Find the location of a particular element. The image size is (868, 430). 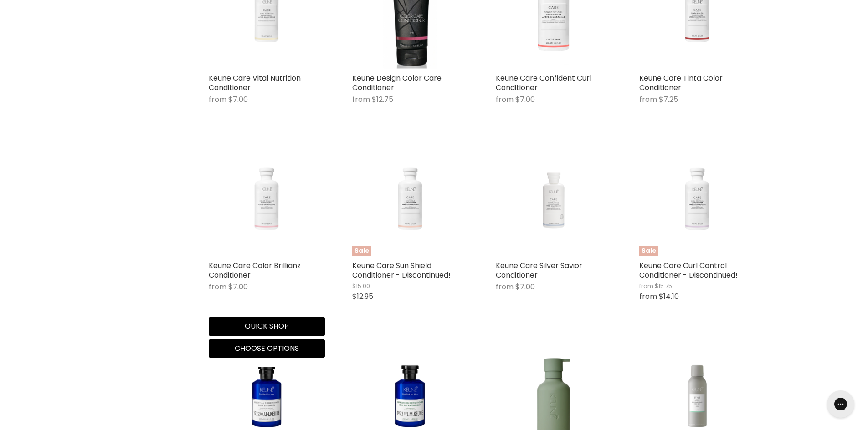

a: Keune Care Confident Curl Conditioner is located at coordinates (543, 82).